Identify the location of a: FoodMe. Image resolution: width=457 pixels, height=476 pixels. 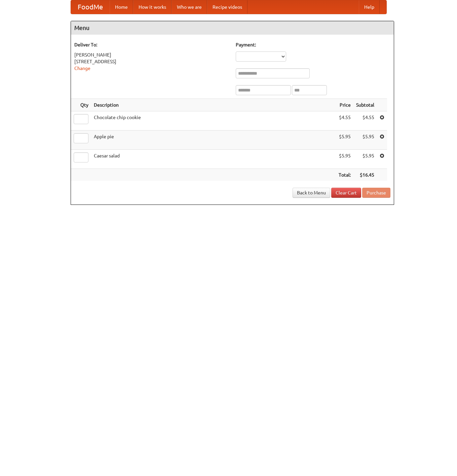
(90, 7).